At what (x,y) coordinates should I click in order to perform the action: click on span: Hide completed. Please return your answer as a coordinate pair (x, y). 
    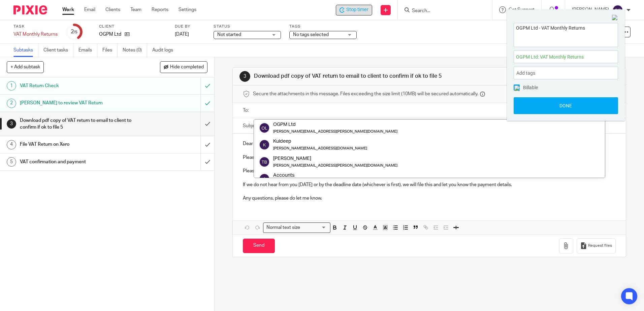
    Looking at the image, I should click on (187, 68).